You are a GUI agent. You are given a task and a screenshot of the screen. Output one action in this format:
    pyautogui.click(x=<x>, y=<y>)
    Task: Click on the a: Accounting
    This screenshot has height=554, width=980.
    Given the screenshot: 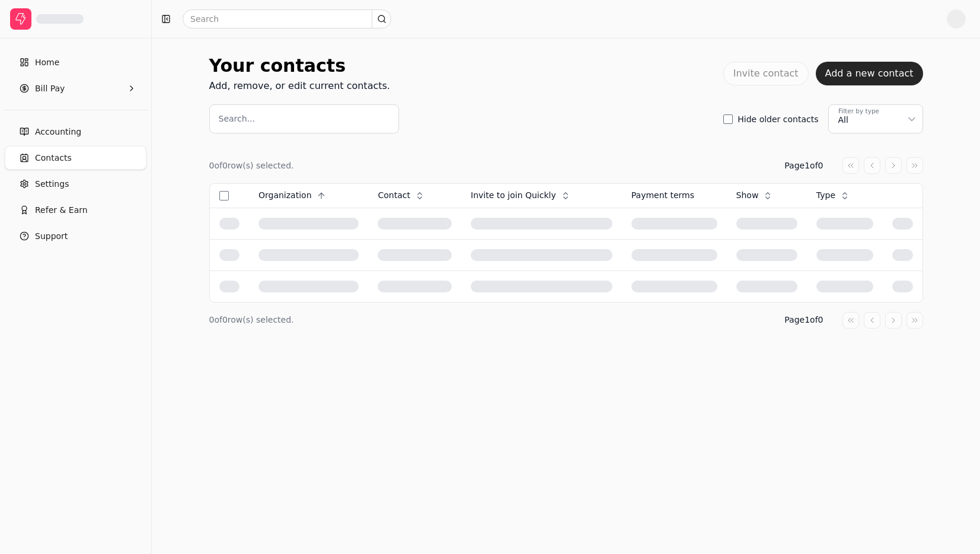 What is the action you would take?
    pyautogui.click(x=75, y=132)
    